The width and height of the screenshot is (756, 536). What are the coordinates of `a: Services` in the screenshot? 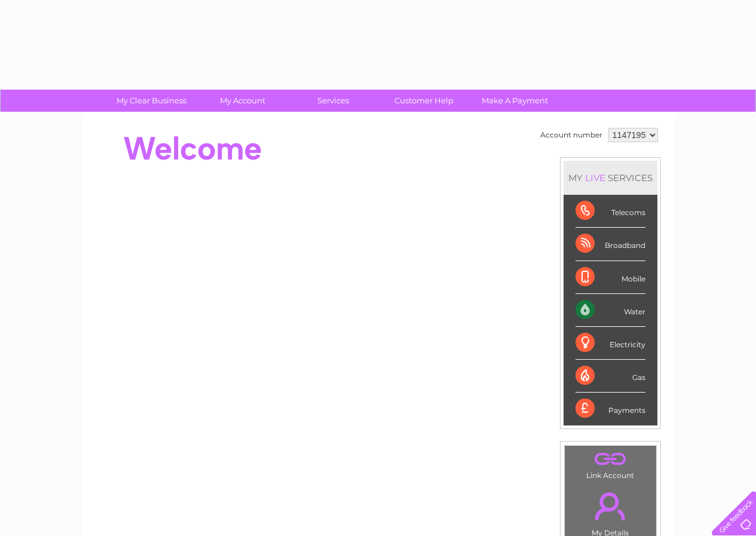 It's located at (333, 101).